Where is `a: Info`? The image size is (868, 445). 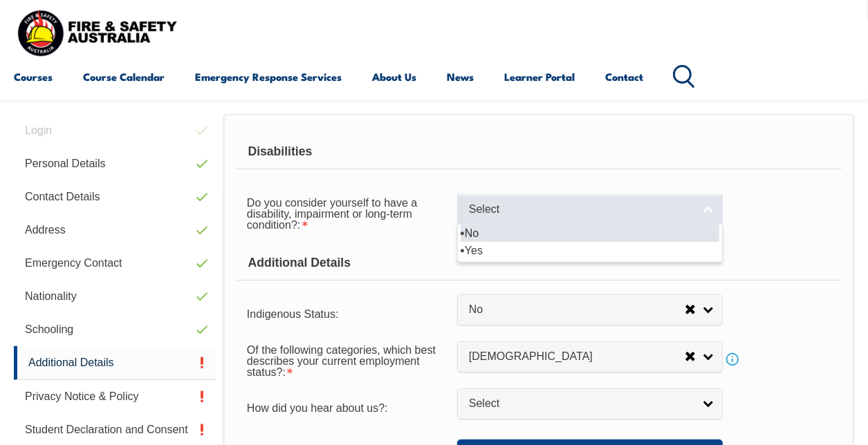
a: Info is located at coordinates (733, 360).